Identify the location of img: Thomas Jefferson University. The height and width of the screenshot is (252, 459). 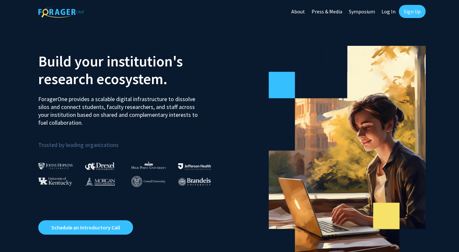
(195, 166).